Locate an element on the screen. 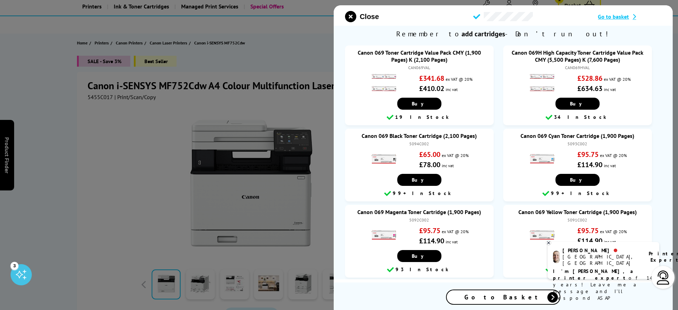 This screenshot has width=678, height=310. div: CAN069HVAL is located at coordinates (577, 67).